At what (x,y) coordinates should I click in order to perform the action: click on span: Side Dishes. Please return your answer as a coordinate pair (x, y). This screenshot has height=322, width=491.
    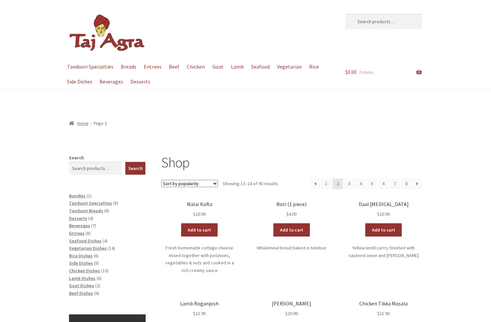
    Looking at the image, I should click on (81, 263).